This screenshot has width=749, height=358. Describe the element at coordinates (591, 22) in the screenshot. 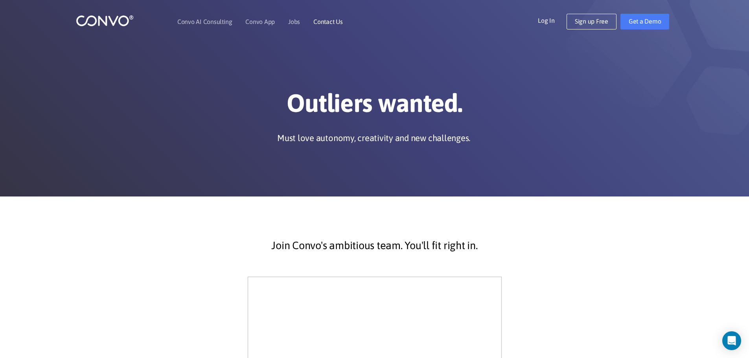

I see `a: Sign up Free` at that location.